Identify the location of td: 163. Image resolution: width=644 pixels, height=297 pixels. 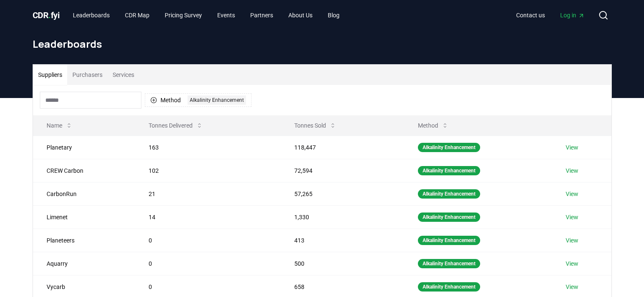
(208, 147).